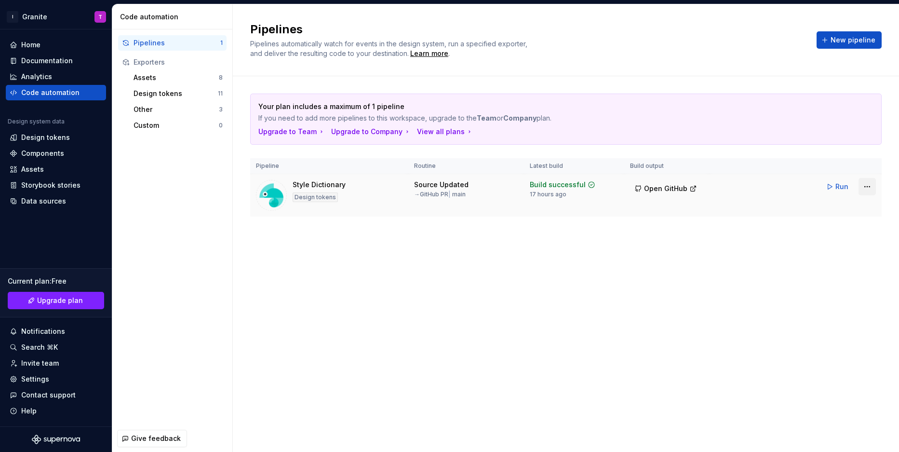  I want to click on a: Assets8, so click(178, 78).